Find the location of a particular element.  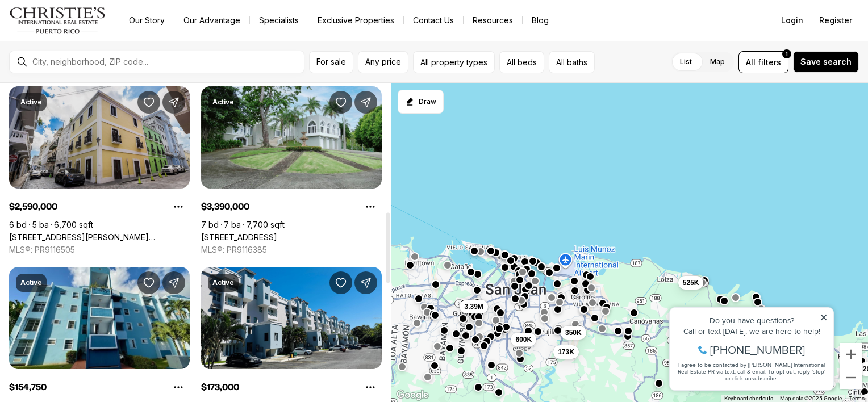

button: Save Property: 152 CALLE LUNA is located at coordinates (149, 102).